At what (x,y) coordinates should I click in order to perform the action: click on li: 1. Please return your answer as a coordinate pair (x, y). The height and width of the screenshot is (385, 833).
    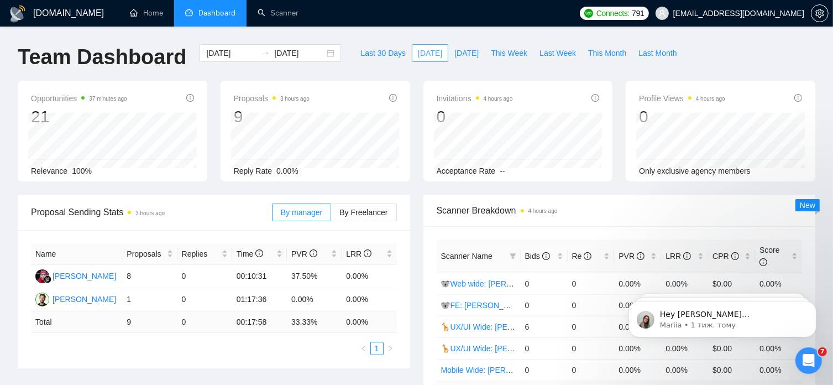
    Looking at the image, I should click on (377, 348).